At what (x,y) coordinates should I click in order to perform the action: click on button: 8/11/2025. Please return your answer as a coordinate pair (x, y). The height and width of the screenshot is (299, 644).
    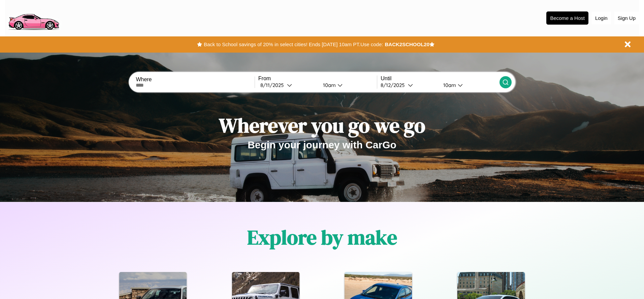
    Looking at the image, I should click on (288, 85).